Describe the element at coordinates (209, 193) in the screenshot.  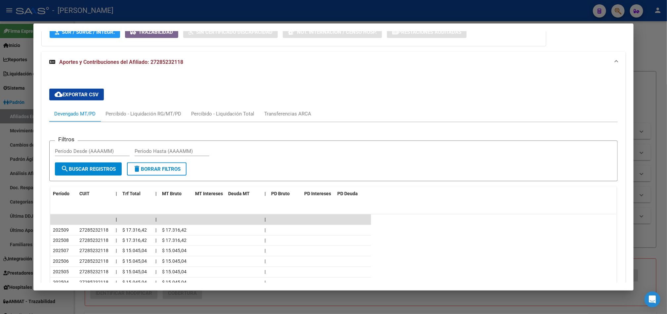
I see `datatable-header-cell: MT Intereses` at that location.